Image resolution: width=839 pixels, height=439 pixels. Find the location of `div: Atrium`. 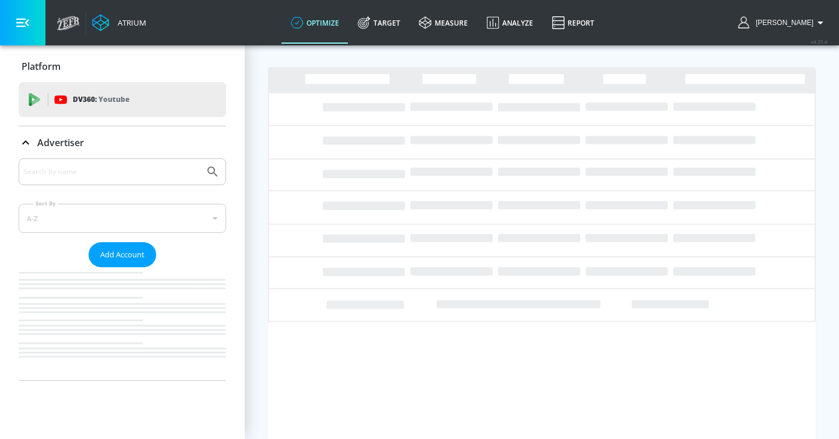

div: Atrium is located at coordinates (129, 23).